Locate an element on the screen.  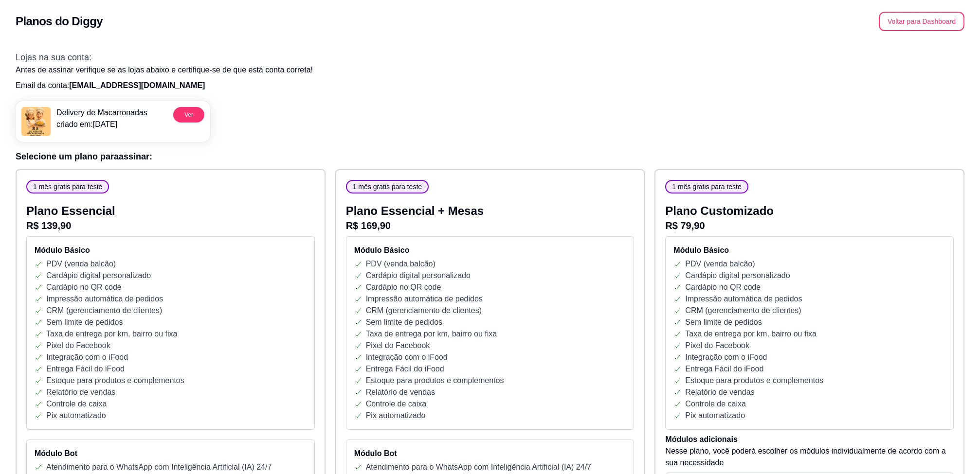
button: Ver is located at coordinates (189, 115).